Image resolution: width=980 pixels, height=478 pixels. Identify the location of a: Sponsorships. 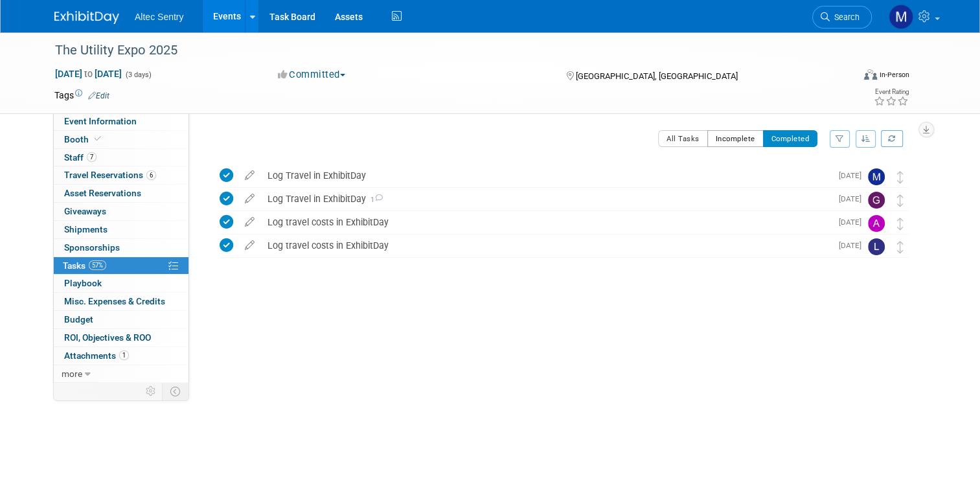
(121, 247).